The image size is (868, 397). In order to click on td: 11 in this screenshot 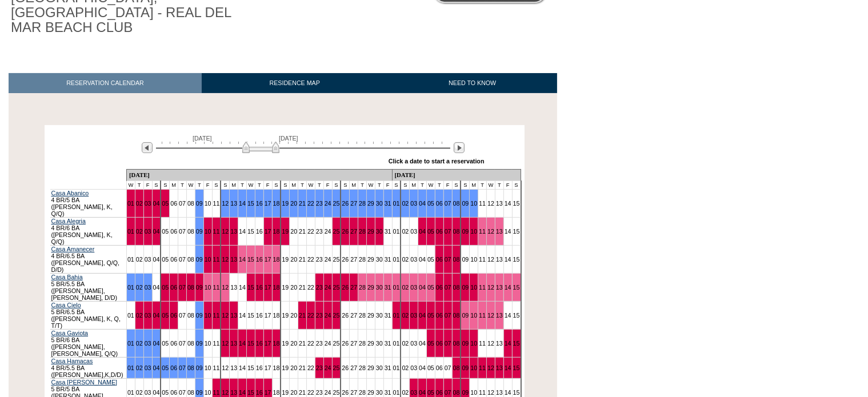, I will do `click(482, 203)`.